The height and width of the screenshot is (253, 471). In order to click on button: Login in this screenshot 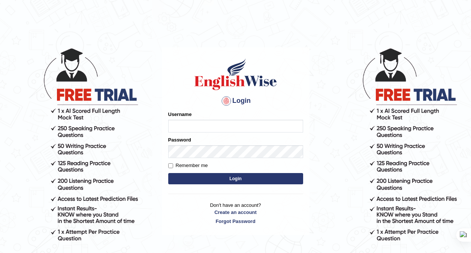, I will do `click(236, 179)`.